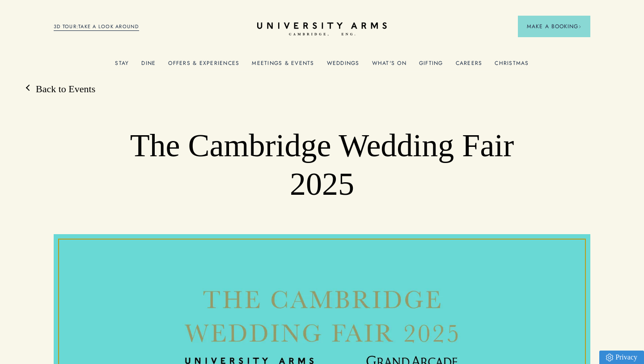 Image resolution: width=644 pixels, height=364 pixels. I want to click on a: Offers & Experiences, so click(203, 66).